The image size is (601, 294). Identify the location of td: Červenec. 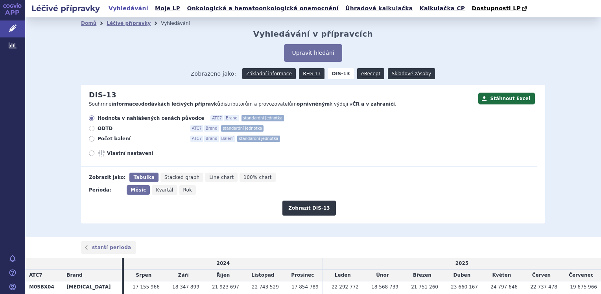
(581, 275).